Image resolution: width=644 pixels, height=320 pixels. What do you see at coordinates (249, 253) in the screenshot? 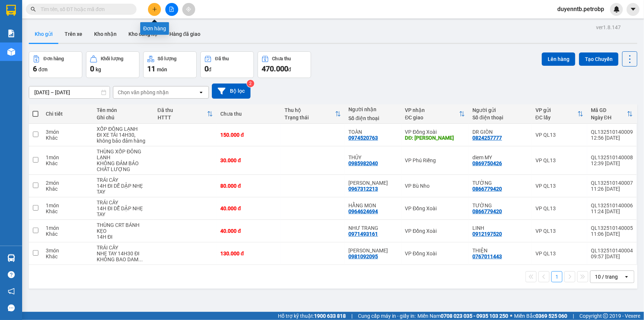
I see `div: 130.000 đ` at bounding box center [249, 253].